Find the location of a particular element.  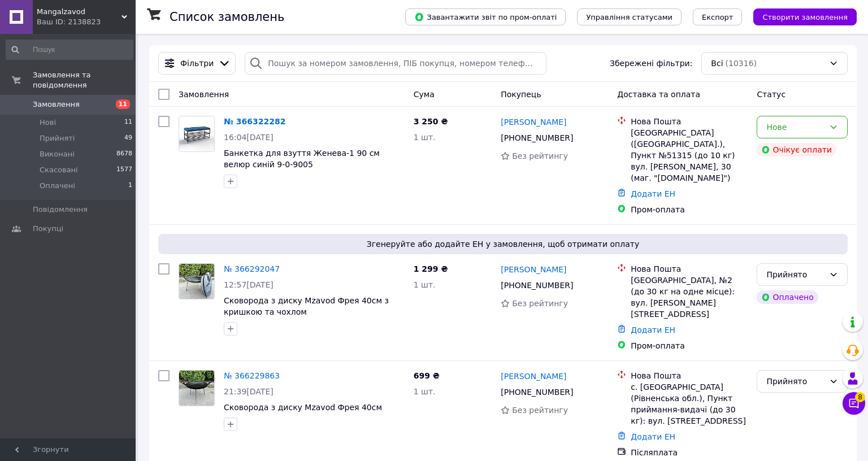

button: Завантажити звіт по пром-оплаті is located at coordinates (485, 17).